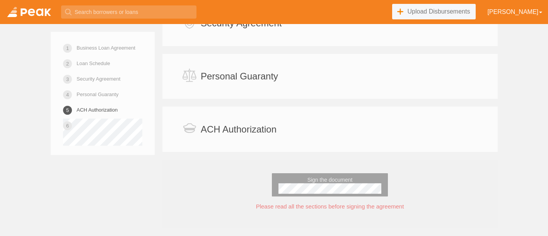 Image resolution: width=548 pixels, height=236 pixels. Describe the element at coordinates (97, 109) in the screenshot. I see `a: ACH Authorization` at that location.